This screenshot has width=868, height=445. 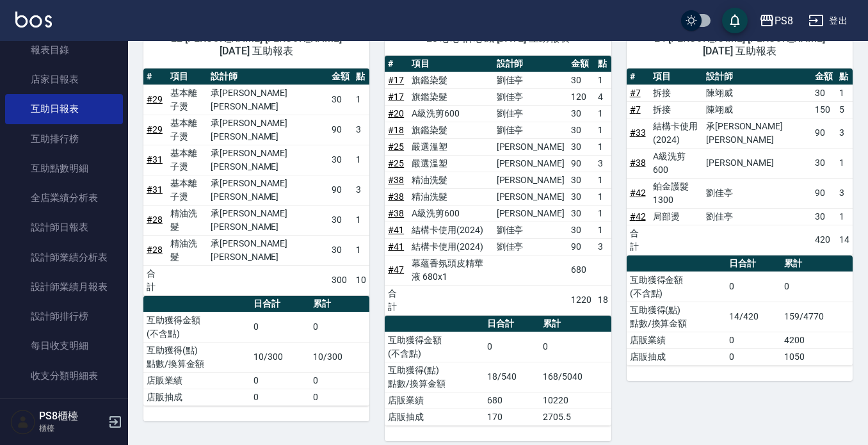 What do you see at coordinates (64, 258) in the screenshot?
I see `a: 設計師業績分析表` at bounding box center [64, 258].